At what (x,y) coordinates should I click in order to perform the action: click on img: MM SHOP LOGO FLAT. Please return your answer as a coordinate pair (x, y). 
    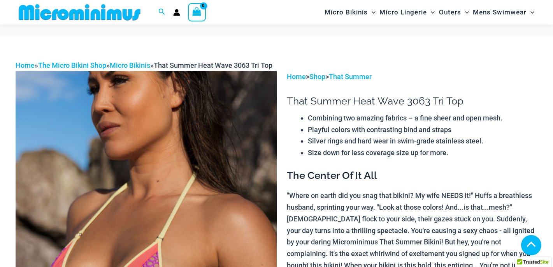
    Looking at the image, I should click on (79, 12).